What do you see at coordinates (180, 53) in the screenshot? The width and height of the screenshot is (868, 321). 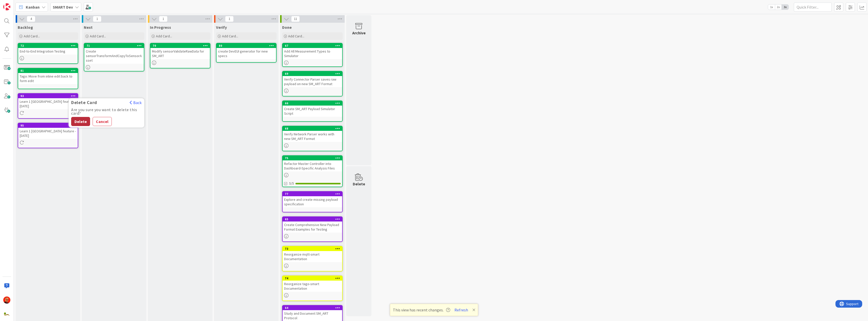 I see `div: Modify sensorValidateRawData for SM_ART` at bounding box center [180, 53].